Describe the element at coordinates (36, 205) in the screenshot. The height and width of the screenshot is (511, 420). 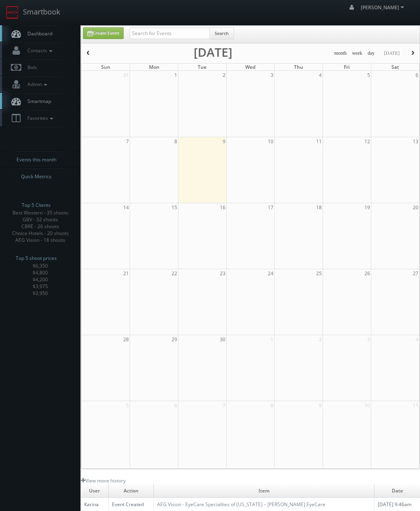
I see `span: Top 5 Clients` at that location.